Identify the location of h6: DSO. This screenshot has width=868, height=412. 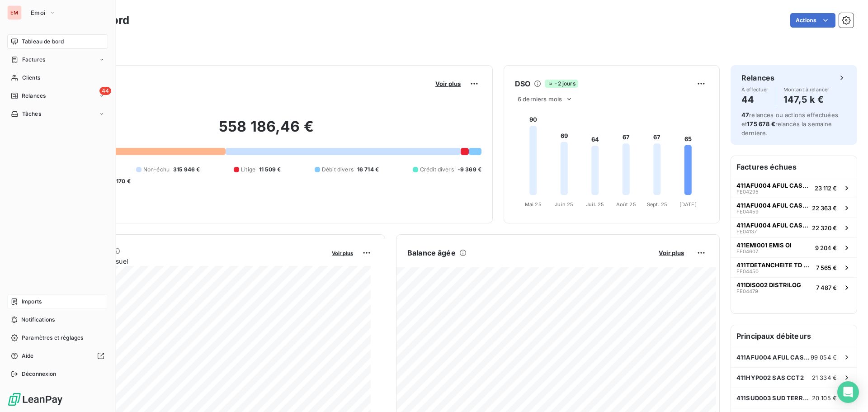
(523, 83).